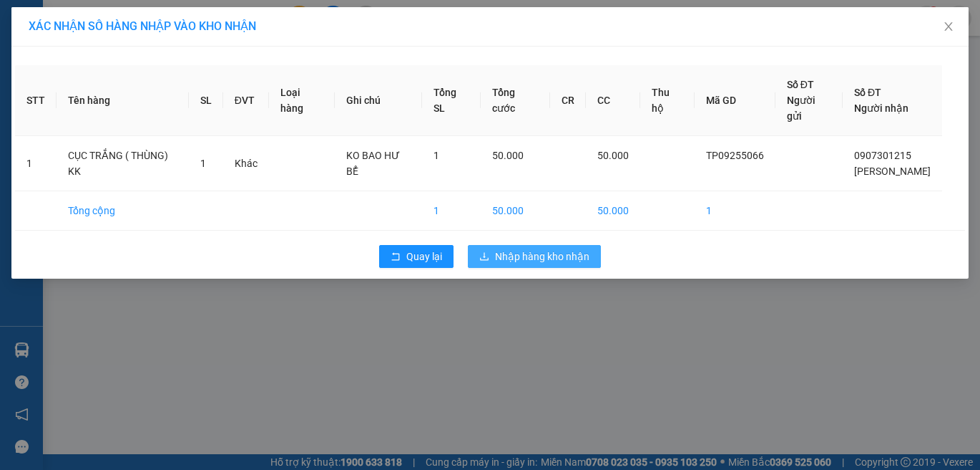  Describe the element at coordinates (246, 101) in the screenshot. I see `th: ĐVT` at that location.